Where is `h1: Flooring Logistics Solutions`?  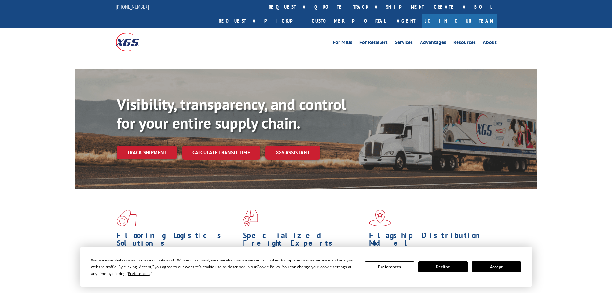 h1: Flooring Logistics Solutions is located at coordinates (177, 241).